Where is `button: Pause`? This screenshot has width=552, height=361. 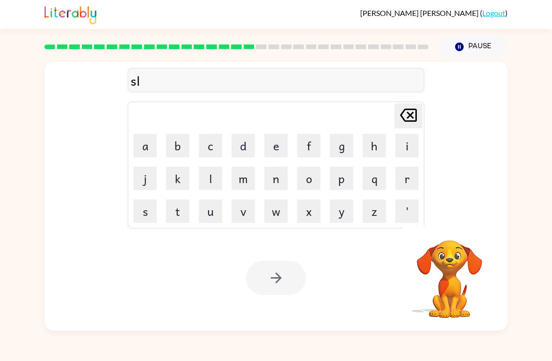 button: Pause is located at coordinates (473, 47).